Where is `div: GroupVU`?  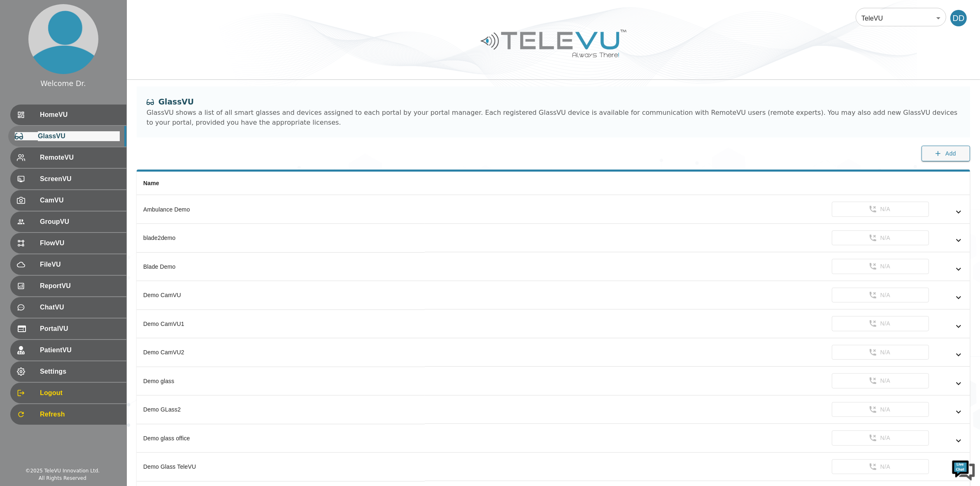
div: GroupVU is located at coordinates (68, 221).